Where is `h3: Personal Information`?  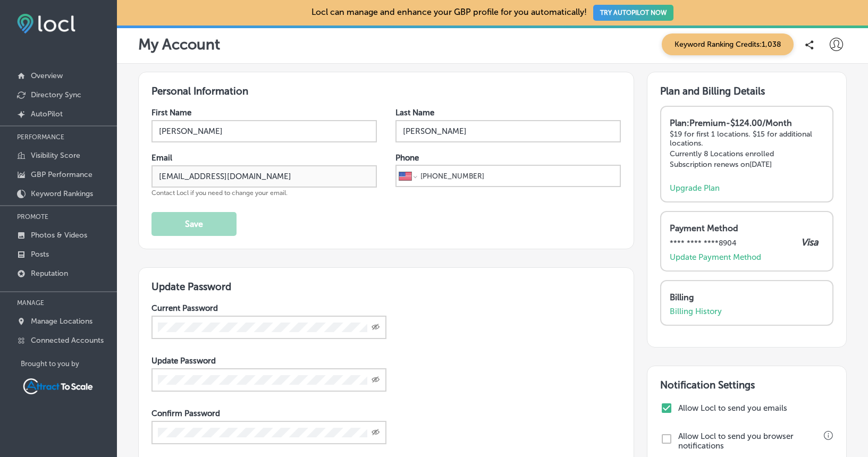 h3: Personal Information is located at coordinates (386, 91).